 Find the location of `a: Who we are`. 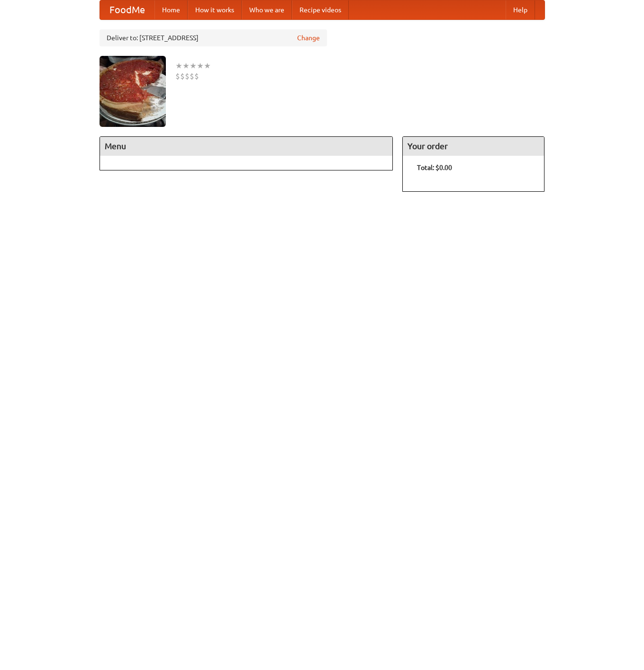

a: Who we are is located at coordinates (266, 10).